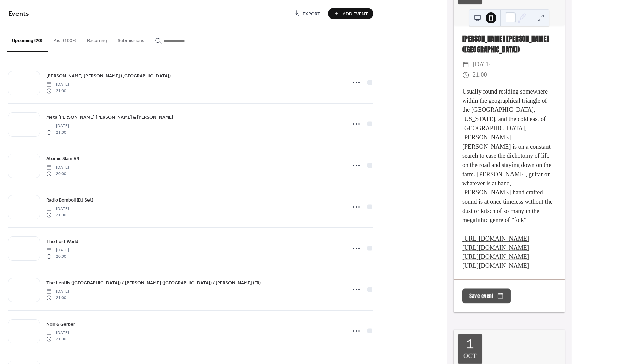 Image resolution: width=636 pixels, height=364 pixels. What do you see at coordinates (27, 40) in the screenshot?
I see `button: Upcoming (20)` at bounding box center [27, 40].